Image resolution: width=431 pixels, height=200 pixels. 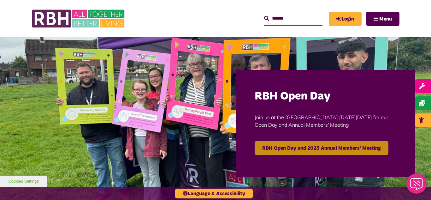 I want to click on button: Navigation, so click(x=382, y=19).